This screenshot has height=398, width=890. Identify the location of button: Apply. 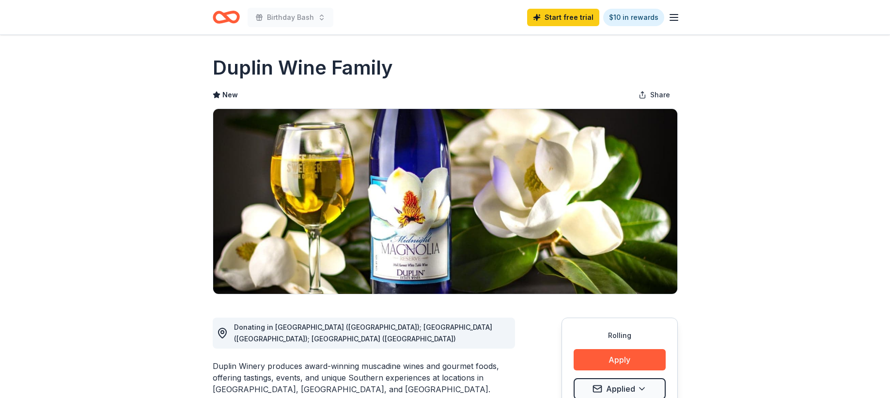
(619, 360).